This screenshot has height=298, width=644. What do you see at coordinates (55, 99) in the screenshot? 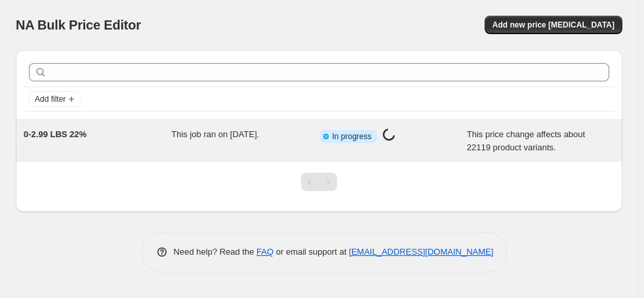
I see `button: Add filter` at bounding box center [55, 99].